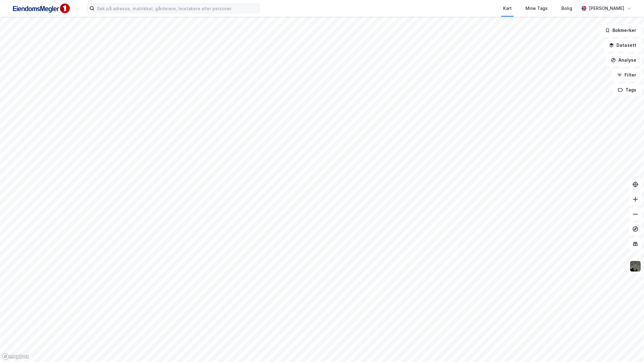  I want to click on img: F4PB6Px+NJ5v8B7XTbfpPpyloAAAAASUVORK5CYII=, so click(41, 8).